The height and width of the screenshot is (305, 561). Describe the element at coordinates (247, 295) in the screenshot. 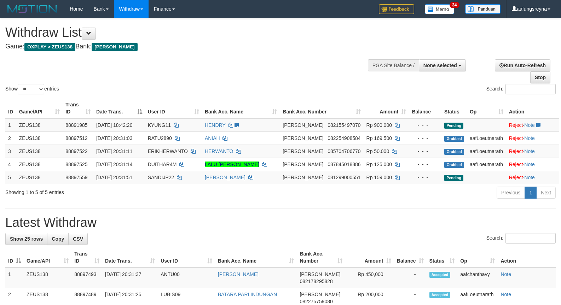

I see `a: BATARA PARLINDUNGAN` at that location.